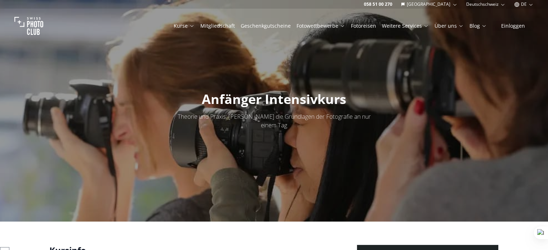  Describe the element at coordinates (266, 26) in the screenshot. I see `button: Geschenkgutscheine` at that location.